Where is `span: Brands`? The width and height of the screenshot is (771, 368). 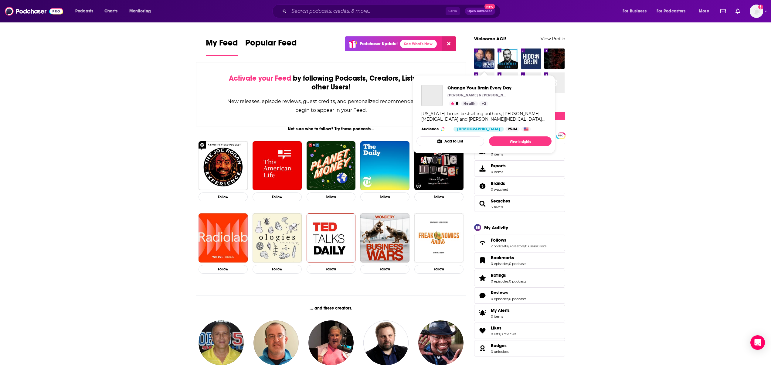
span: Brands is located at coordinates (519, 186).